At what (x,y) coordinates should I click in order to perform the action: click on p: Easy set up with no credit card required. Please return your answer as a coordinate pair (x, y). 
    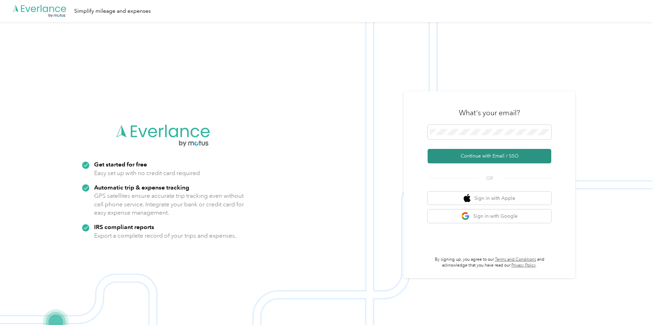
    Looking at the image, I should click on (147, 173).